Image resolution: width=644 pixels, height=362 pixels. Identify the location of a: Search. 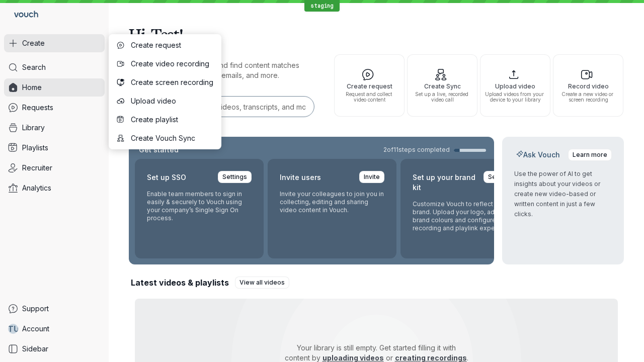
(54, 67).